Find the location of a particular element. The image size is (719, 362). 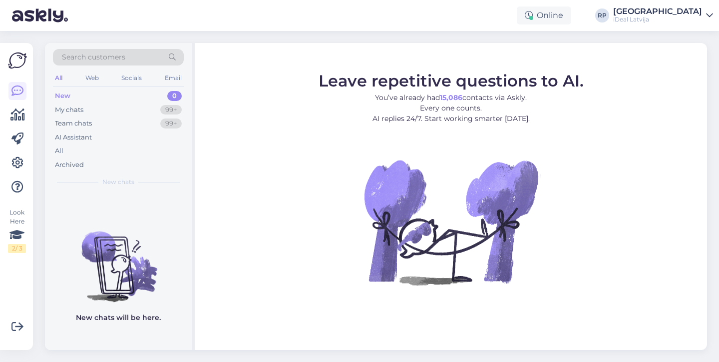

div: 0 is located at coordinates (174, 96).